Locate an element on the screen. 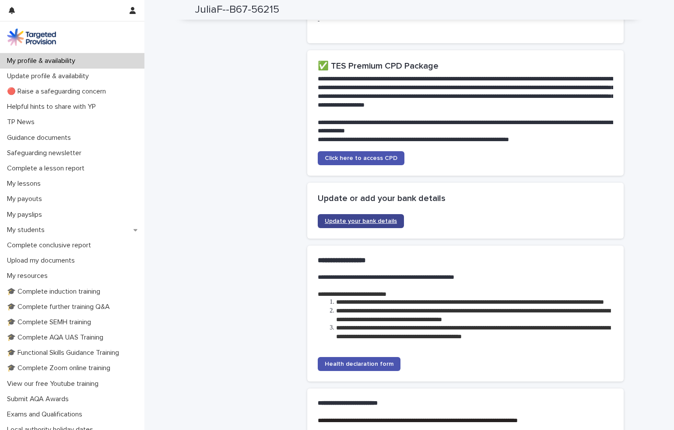  p: 🔴 Raise a safeguarding concern is located at coordinates (58, 91).